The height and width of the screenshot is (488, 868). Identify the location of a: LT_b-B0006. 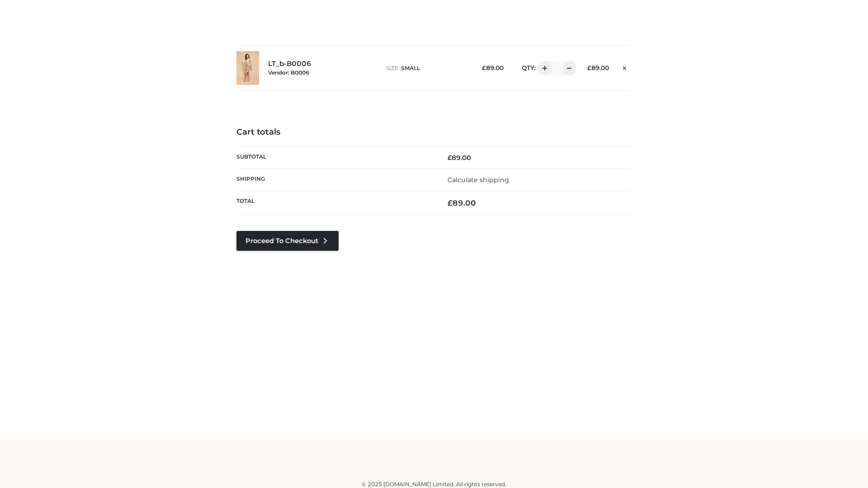
(290, 64).